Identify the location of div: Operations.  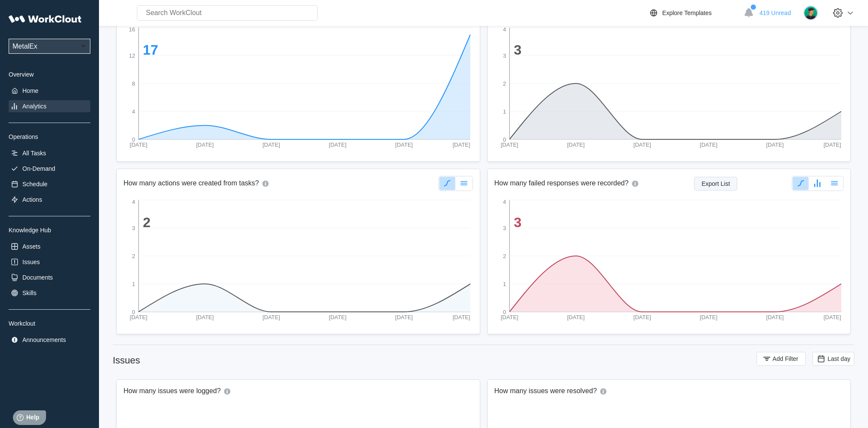
(49, 137).